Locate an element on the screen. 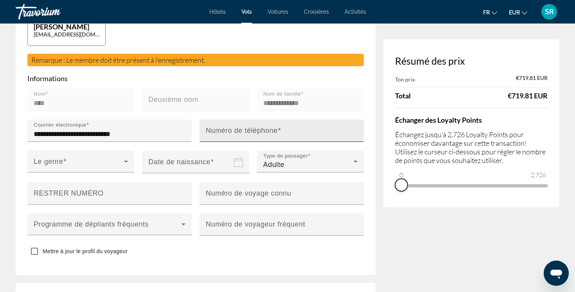  span: EUR is located at coordinates (515, 13).